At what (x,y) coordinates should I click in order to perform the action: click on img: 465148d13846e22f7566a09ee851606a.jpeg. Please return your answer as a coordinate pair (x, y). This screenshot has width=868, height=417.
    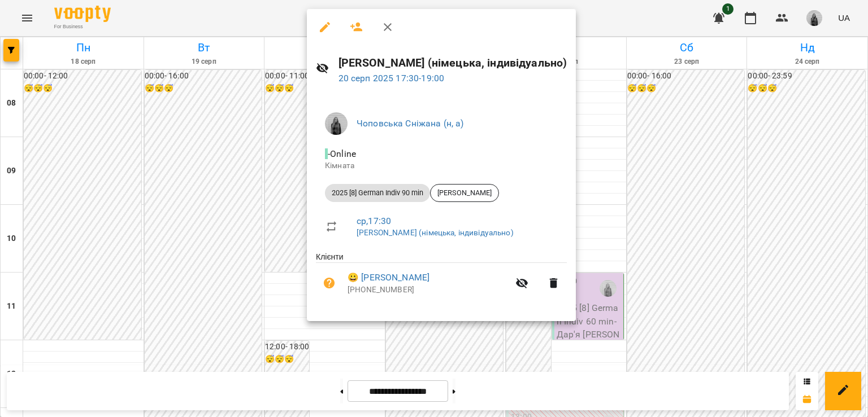
    Looking at the image, I should click on (336, 124).